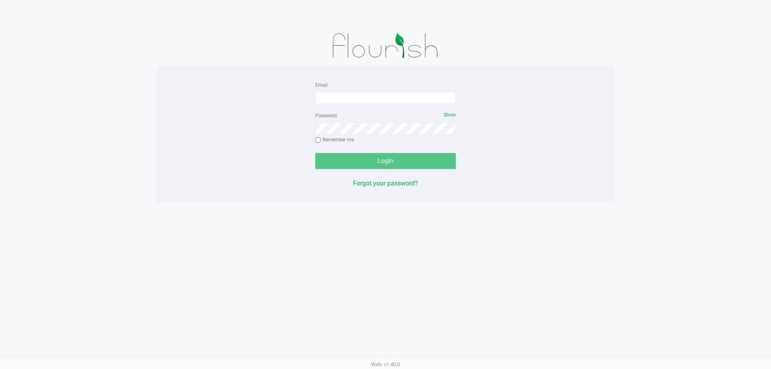 Image resolution: width=771 pixels, height=369 pixels. I want to click on label: Email, so click(321, 85).